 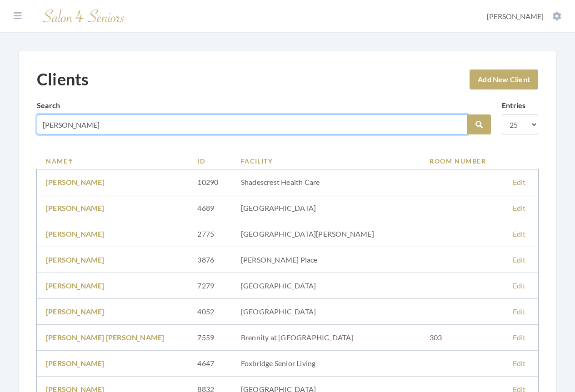 What do you see at coordinates (112, 161) in the screenshot?
I see `a: Name` at bounding box center [112, 161].